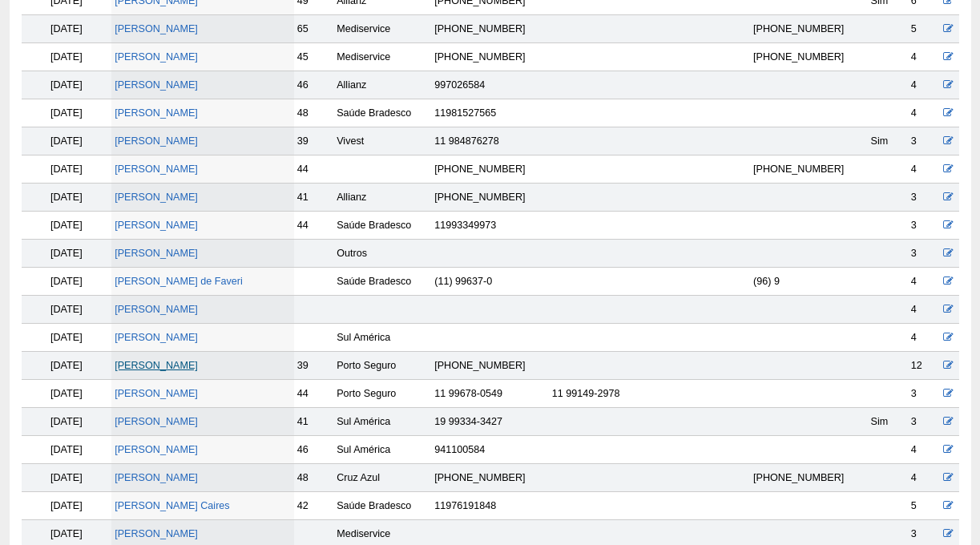 The width and height of the screenshot is (980, 545). I want to click on td: 5, so click(923, 28).